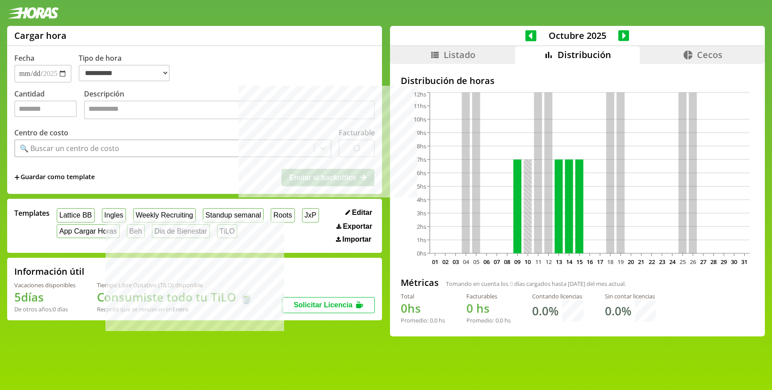 The height and width of the screenshot is (390, 772). I want to click on text: 29, so click(724, 262).